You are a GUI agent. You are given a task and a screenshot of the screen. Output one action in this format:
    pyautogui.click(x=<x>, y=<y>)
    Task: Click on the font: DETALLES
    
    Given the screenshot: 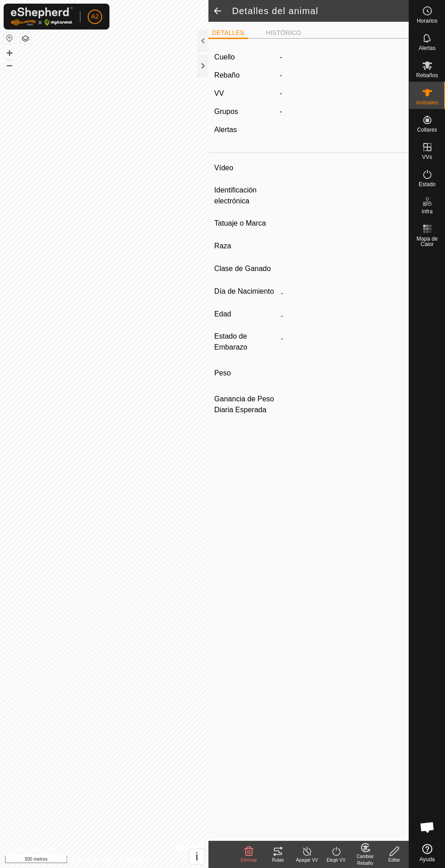 What is the action you would take?
    pyautogui.click(x=228, y=33)
    